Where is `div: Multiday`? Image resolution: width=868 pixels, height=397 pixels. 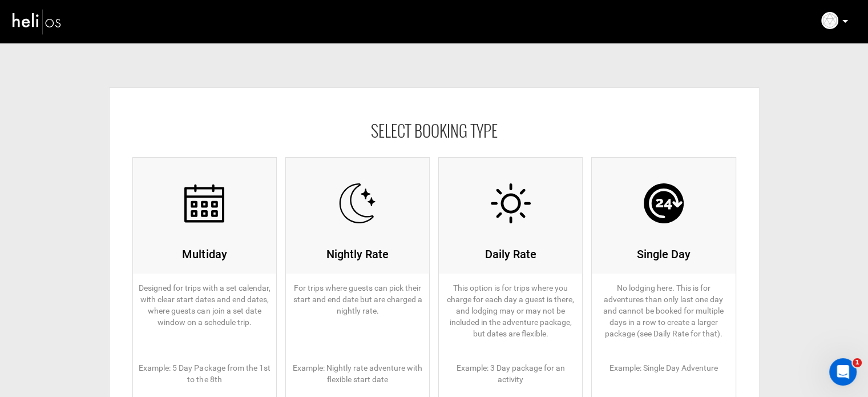 div: Multiday is located at coordinates (205, 254).